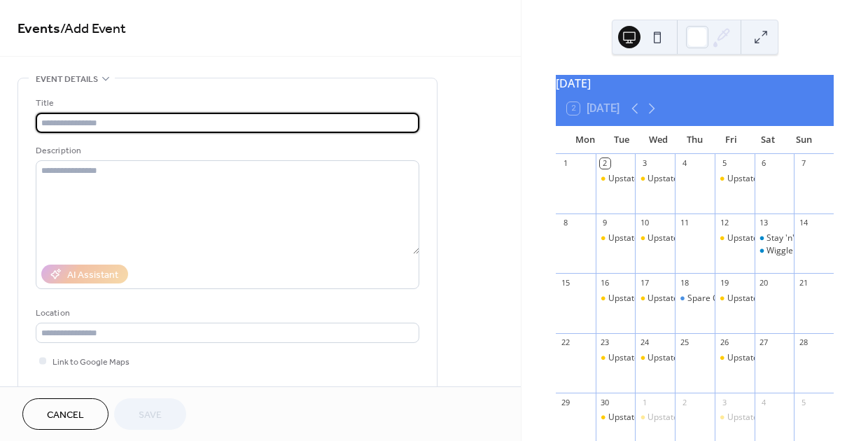  Describe the element at coordinates (764, 342) in the screenshot. I see `div: 27` at that location.